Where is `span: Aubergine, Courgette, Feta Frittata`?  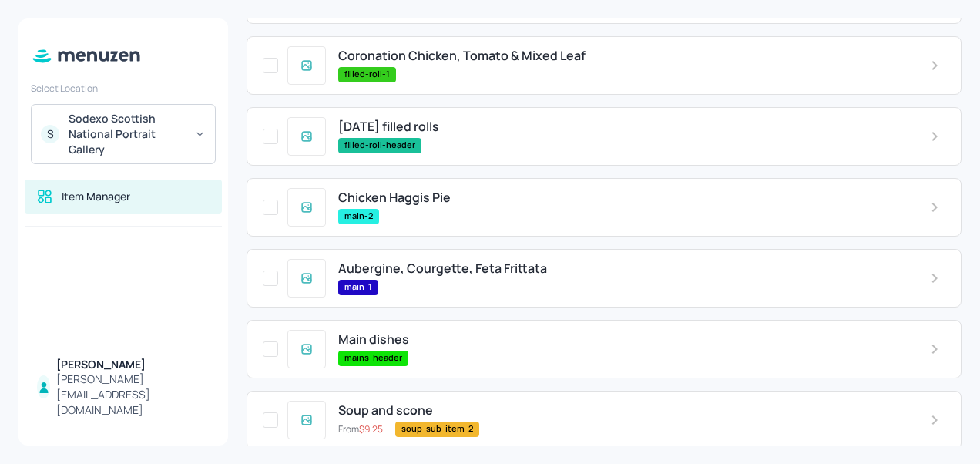 span: Aubergine, Courgette, Feta Frittata is located at coordinates (442, 268).